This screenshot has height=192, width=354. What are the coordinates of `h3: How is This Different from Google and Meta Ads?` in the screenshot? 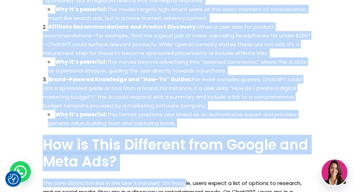 It's located at (177, 153).